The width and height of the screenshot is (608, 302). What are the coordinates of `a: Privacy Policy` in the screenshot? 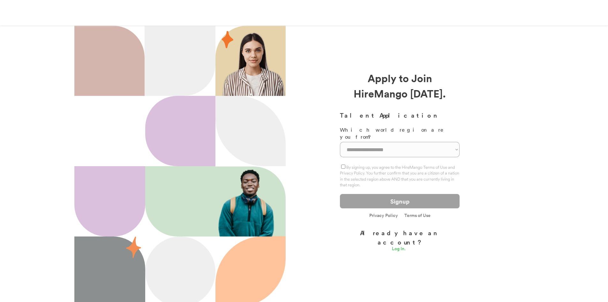 It's located at (384, 215).